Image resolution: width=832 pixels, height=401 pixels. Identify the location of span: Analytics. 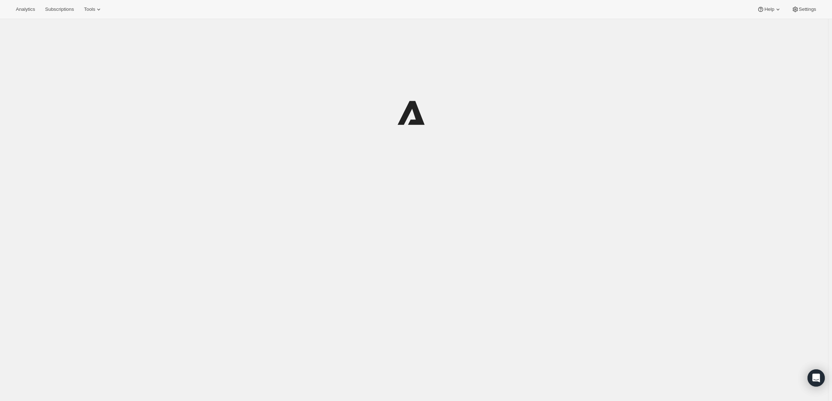
(25, 9).